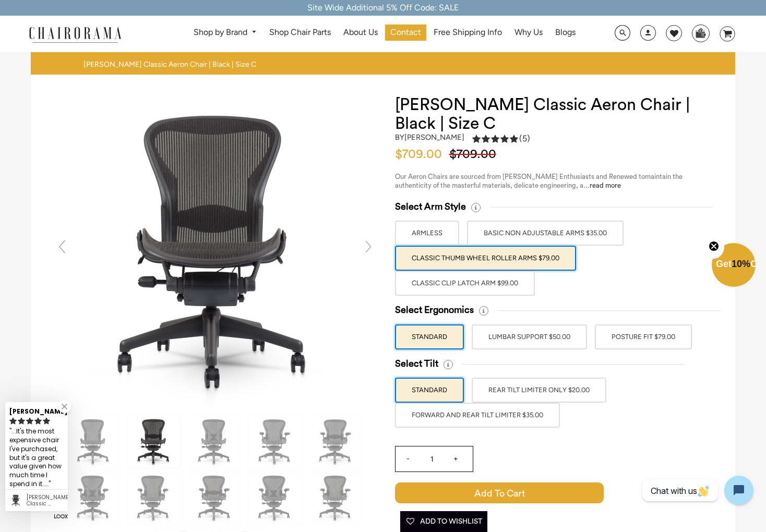 Image resolution: width=766 pixels, height=532 pixels. Describe the element at coordinates (734, 266) in the screenshot. I see `div: Get10%OffClose teaser` at that location.